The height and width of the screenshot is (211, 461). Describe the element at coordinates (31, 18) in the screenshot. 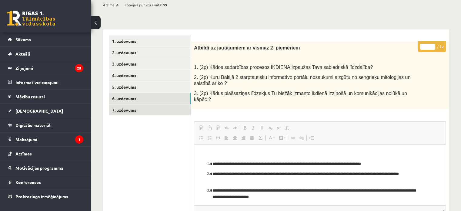

I see `a: Rīgas 1. Tālmācības vidusskola` at that location.